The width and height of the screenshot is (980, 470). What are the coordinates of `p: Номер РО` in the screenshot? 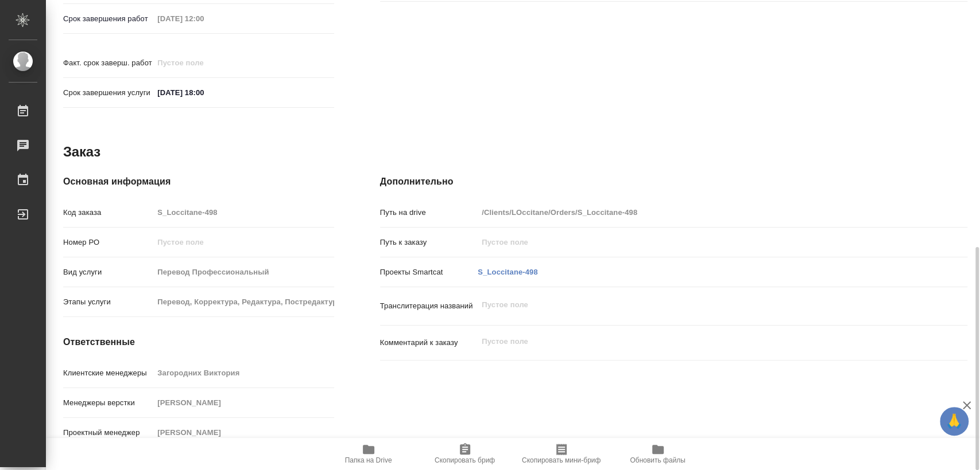 It's located at (108, 243).